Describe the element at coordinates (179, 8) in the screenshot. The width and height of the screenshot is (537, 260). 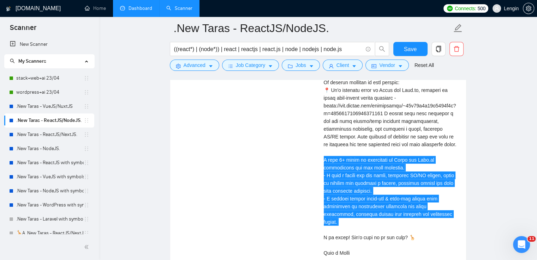
I see `a: searchScanner` at that location.